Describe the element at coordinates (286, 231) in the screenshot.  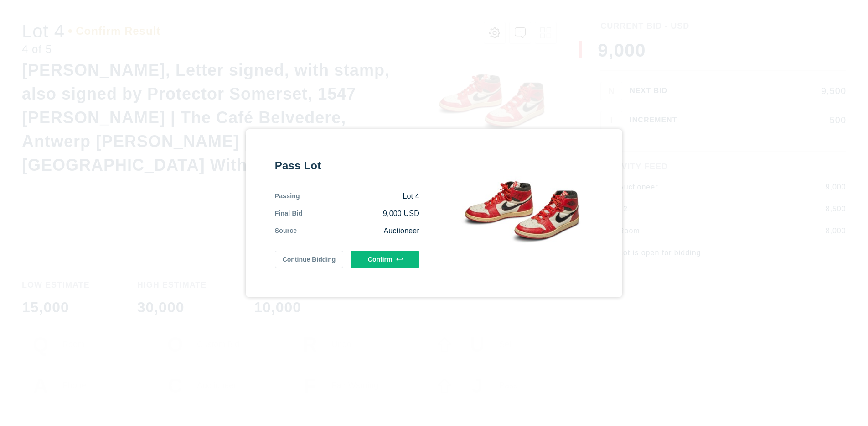
I see `div: Source` at that location.